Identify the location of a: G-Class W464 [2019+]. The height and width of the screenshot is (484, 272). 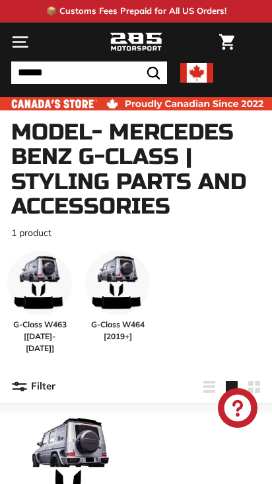
(118, 302).